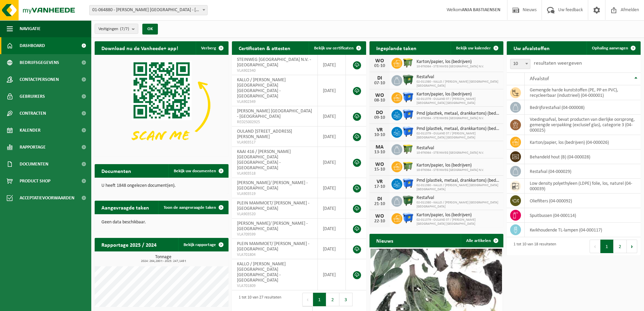 Image resolution: width=644 pixels, height=311 pixels. Describe the element at coordinates (163, 259) in the screenshot. I see `h3: Tonnage` at that location.